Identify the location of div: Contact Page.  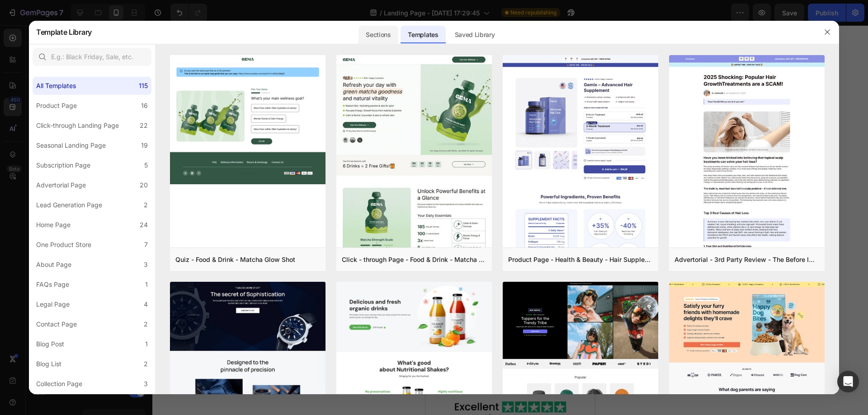
(57, 325).